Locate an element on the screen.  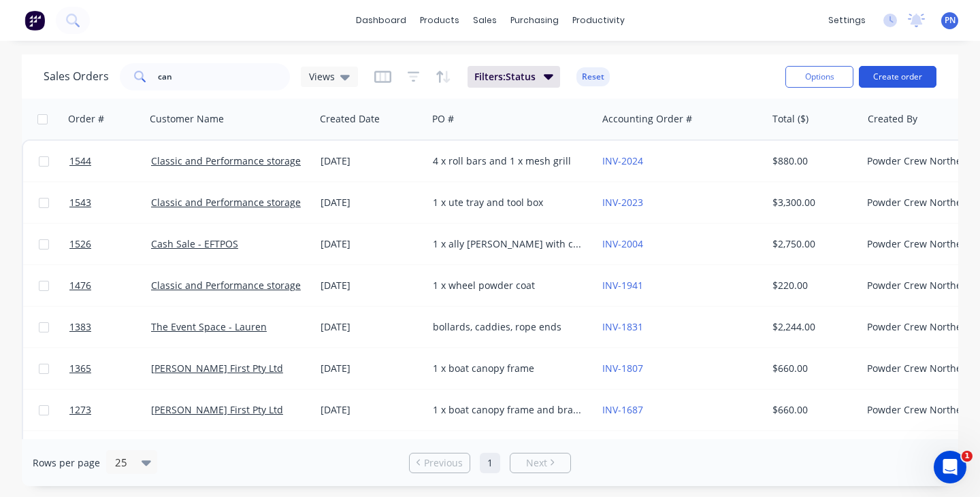
a: 1273 is located at coordinates (110, 410).